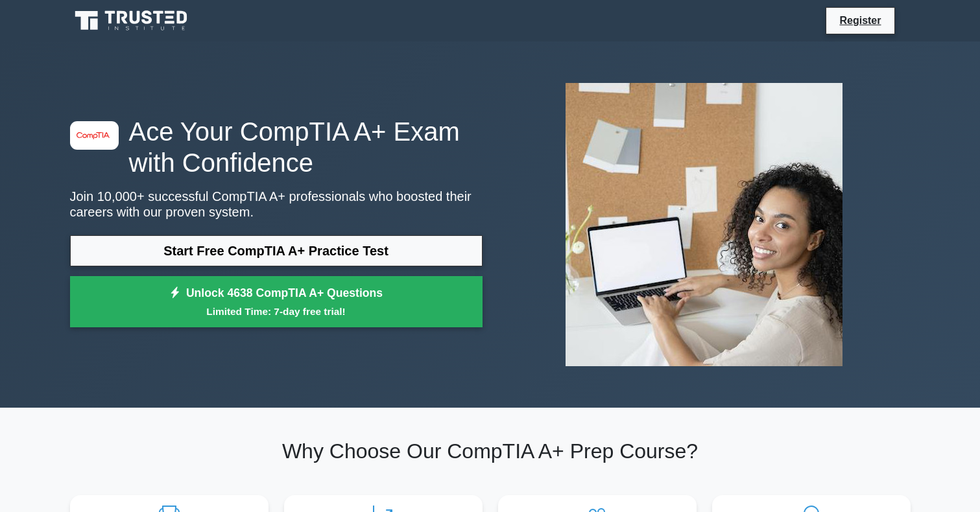  What do you see at coordinates (490, 451) in the screenshot?
I see `h2: Why Choose Our CompTIA A+ Prep Course?` at bounding box center [490, 451].